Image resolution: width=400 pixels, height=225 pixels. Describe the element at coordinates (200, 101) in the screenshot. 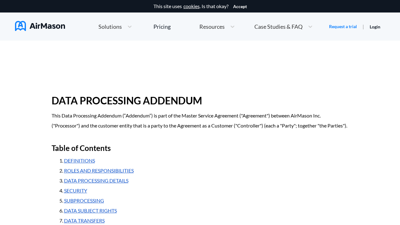

I see `h1: DATA PROCESSING ADDENDUM` at that location.